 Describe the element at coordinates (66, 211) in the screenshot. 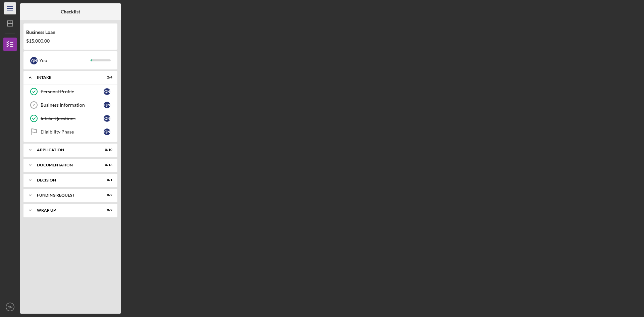

I see `div: Wrap up` at that location.